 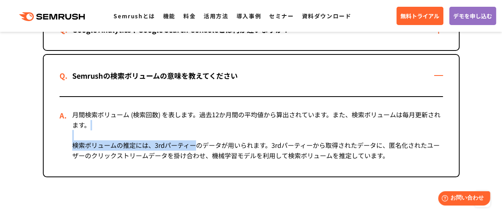 What do you see at coordinates (251, 137) in the screenshot?
I see `div: 月間検索ボリューム (検索回数) を表します。過去12か月間の平均値から算出されています。また、検索ボリュームは毎月更新されます。 検索ボリュームの推定には、3rdパーティーのデータが用いられま...` at bounding box center [251, 137].